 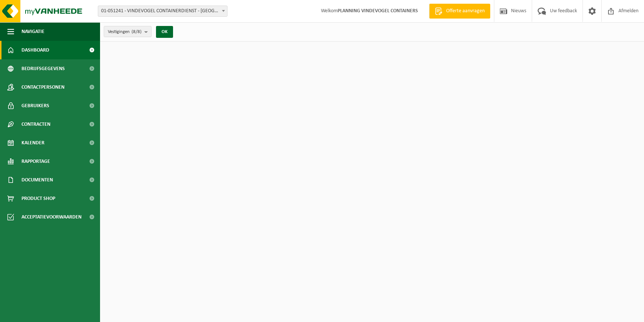 What do you see at coordinates (377, 11) in the screenshot?
I see `strong: PLANNING VINDEVOGEL CONTAINERS` at bounding box center [377, 11].